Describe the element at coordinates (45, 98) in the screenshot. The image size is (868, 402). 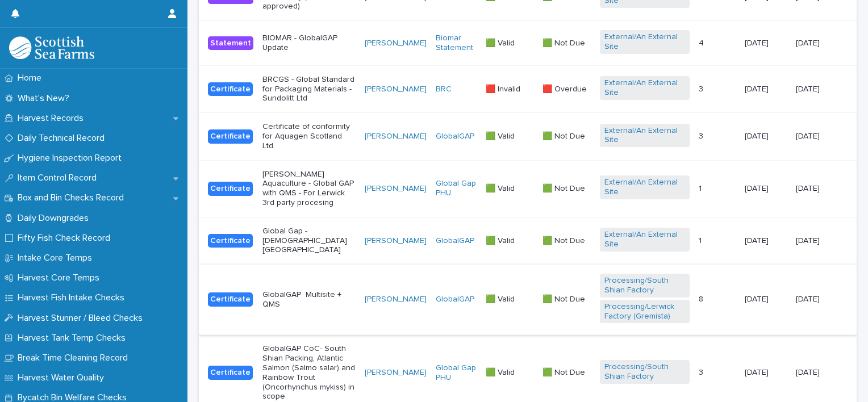
I see `p: What's New?` at that location.